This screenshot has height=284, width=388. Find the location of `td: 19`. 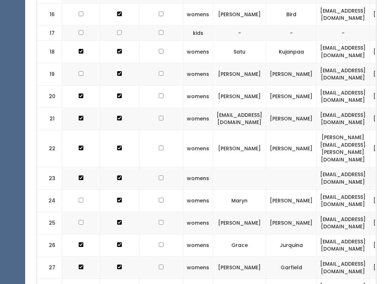

td: 19 is located at coordinates (50, 74).